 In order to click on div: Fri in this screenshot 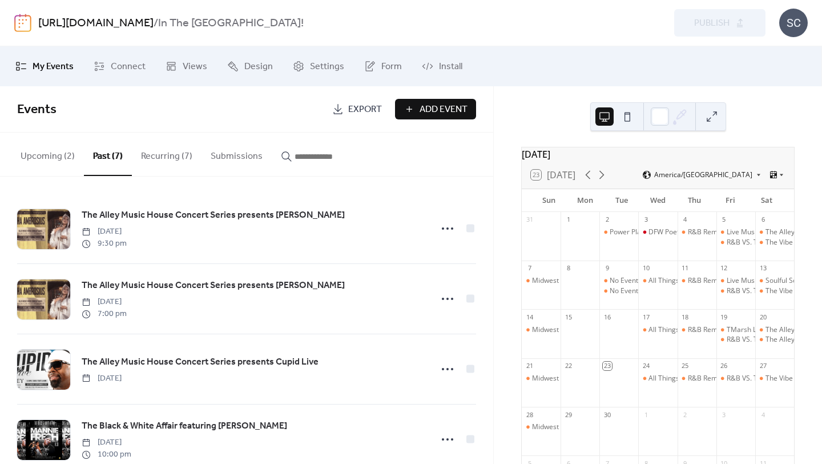, I will do `click(731, 200)`.